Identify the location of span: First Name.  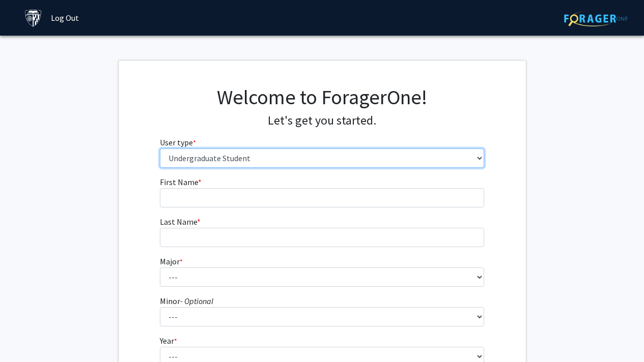
(179, 182).